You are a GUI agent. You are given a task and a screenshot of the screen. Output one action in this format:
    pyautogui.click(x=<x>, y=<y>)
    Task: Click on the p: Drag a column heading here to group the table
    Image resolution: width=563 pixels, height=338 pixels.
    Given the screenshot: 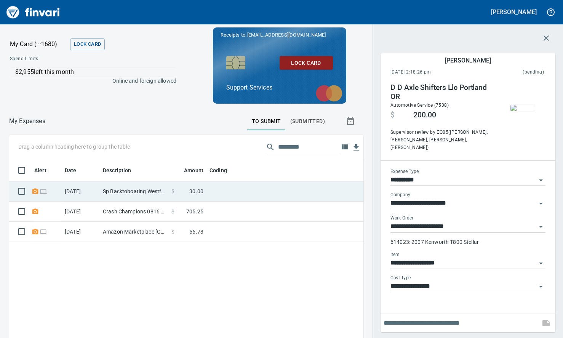 What is the action you would take?
    pyautogui.click(x=74, y=147)
    